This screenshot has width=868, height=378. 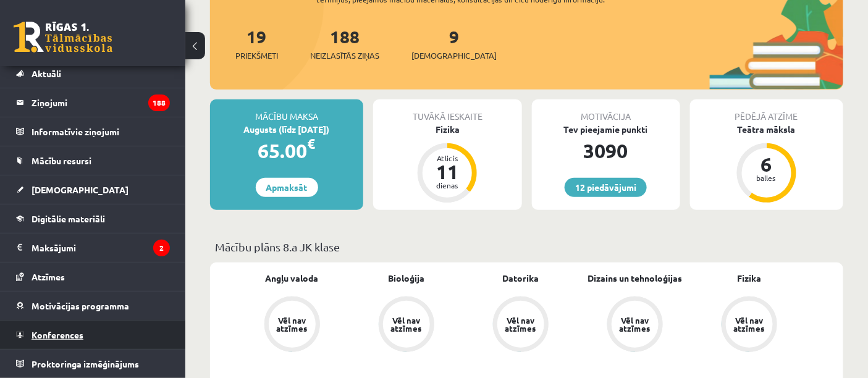 I want to click on a: Fizika Atlicis 11 dienas, so click(x=447, y=164).